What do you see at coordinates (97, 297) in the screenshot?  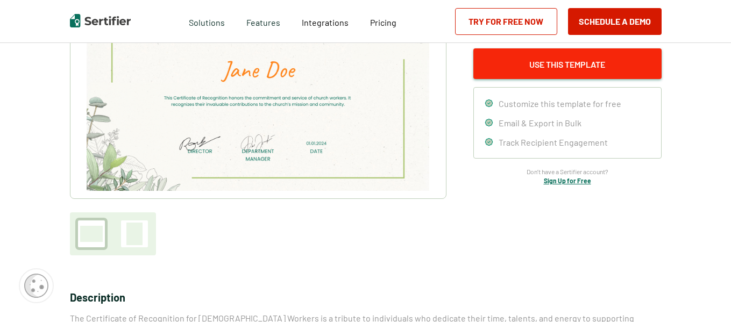 I see `span: Description` at bounding box center [97, 297].